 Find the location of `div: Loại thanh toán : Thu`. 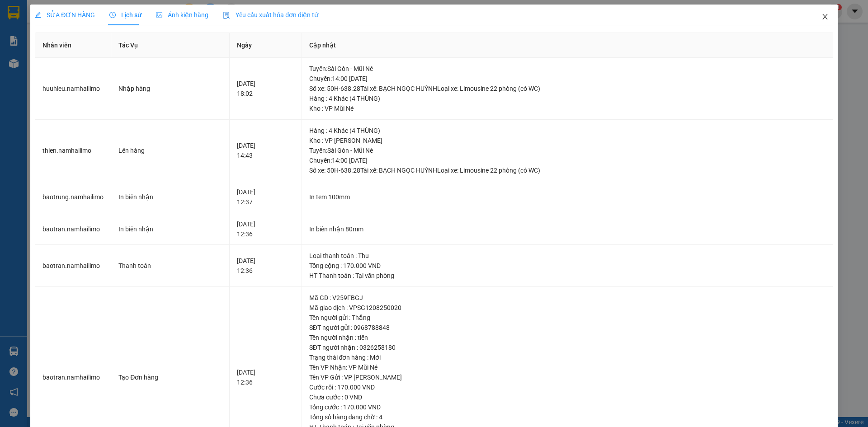

div: Loại thanh toán : Thu is located at coordinates (567, 256).